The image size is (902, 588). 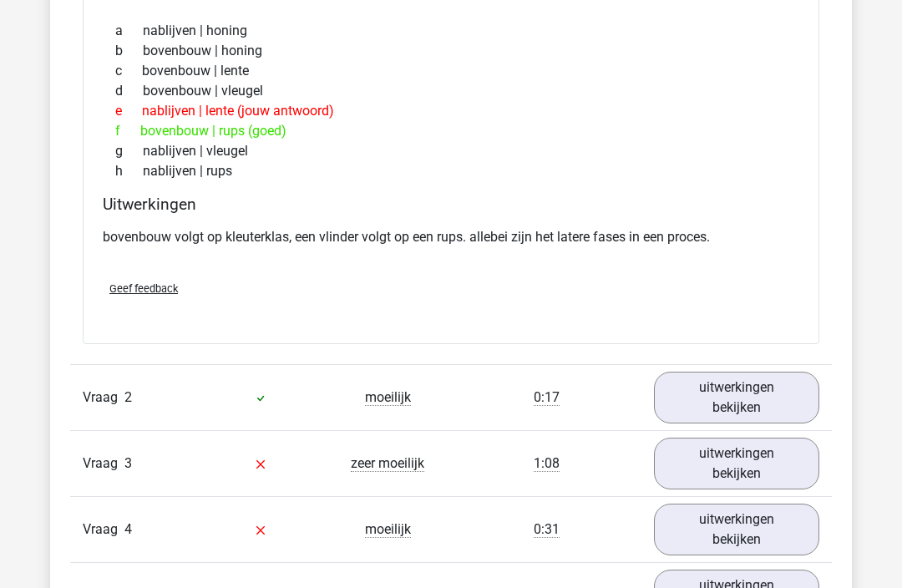 What do you see at coordinates (128, 91) in the screenshot?
I see `span: d` at bounding box center [128, 91].